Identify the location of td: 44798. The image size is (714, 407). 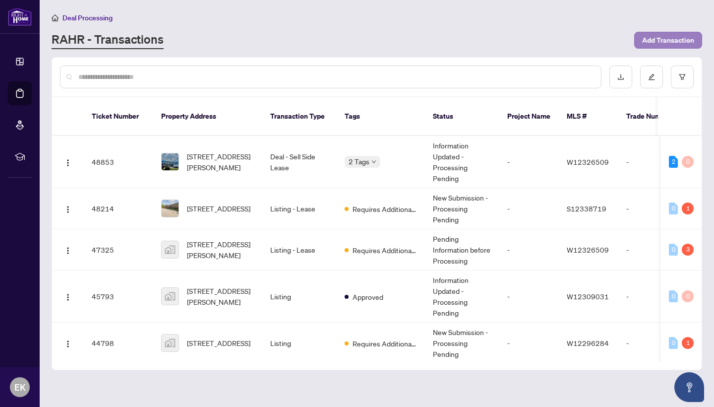
(119, 343).